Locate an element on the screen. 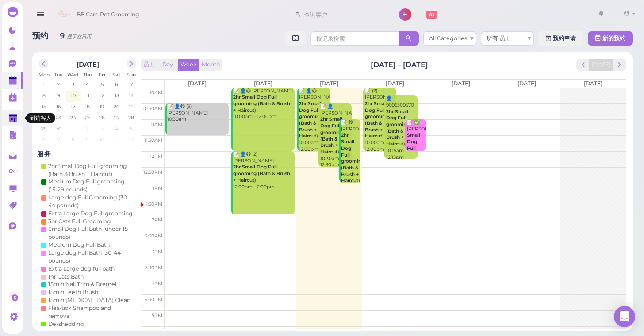  div: 👤9096309570 10:15am - 12:15pm is located at coordinates (401, 128).